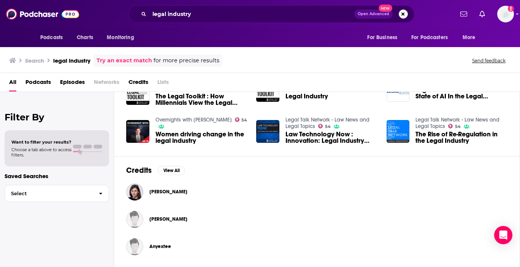  Describe the element at coordinates (138, 84) in the screenshot. I see `a: Credits` at that location.